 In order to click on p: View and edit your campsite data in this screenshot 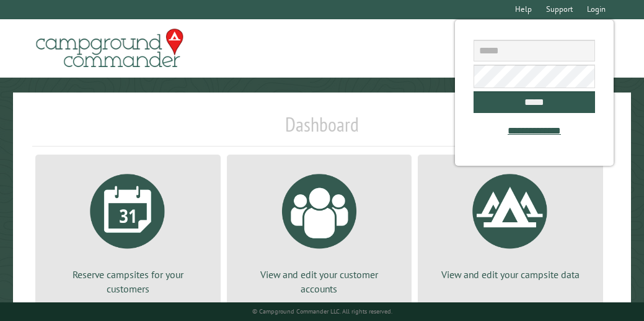, I will do `click(510, 274)`.